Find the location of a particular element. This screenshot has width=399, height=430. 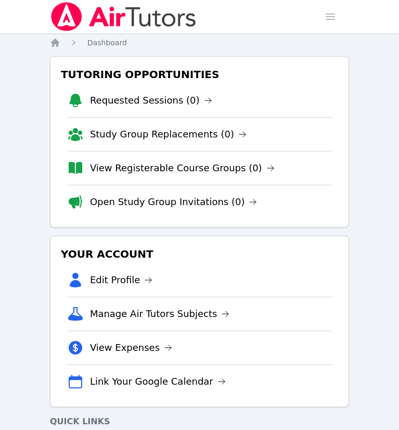

h4: Quick Links is located at coordinates (199, 422).